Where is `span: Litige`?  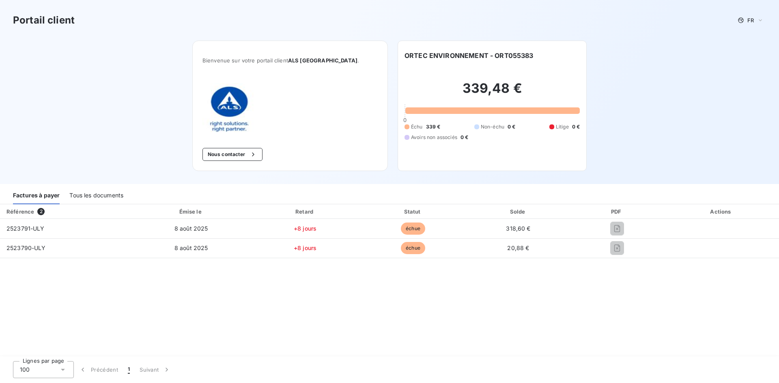 span: Litige is located at coordinates (562, 127).